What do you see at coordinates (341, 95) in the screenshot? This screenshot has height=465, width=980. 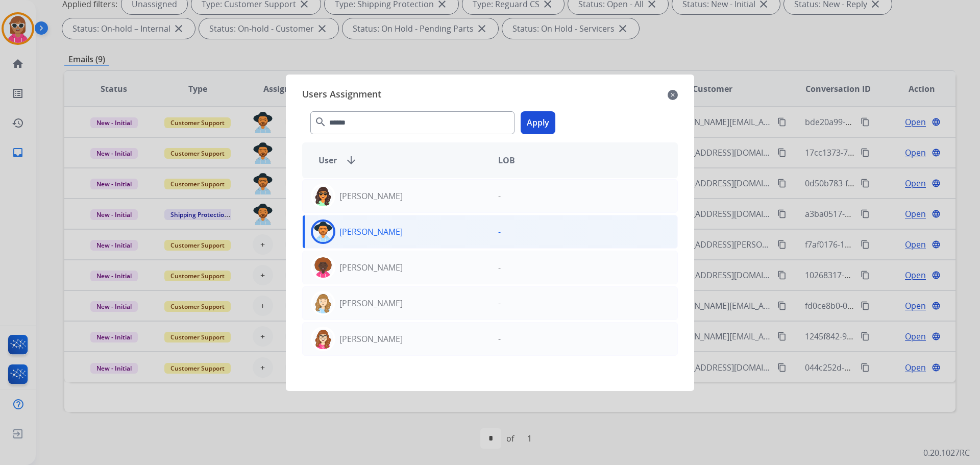 I see `span: Users Assignment` at bounding box center [341, 95].